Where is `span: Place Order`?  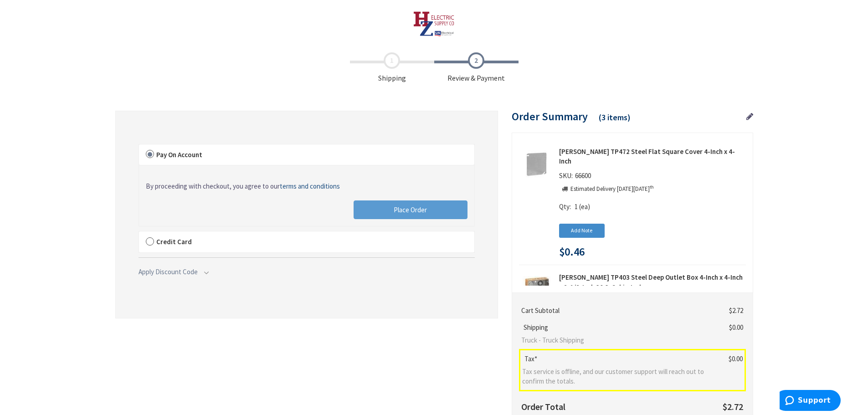 span: Place Order is located at coordinates (410, 210).